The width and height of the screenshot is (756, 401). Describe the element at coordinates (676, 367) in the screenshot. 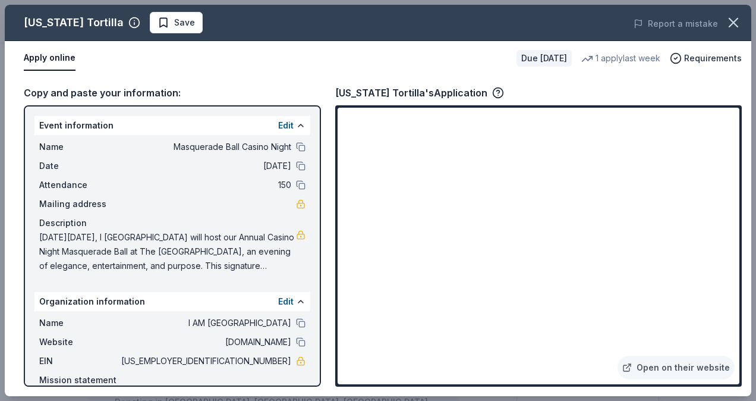

I see `a: Open on their website` at that location.